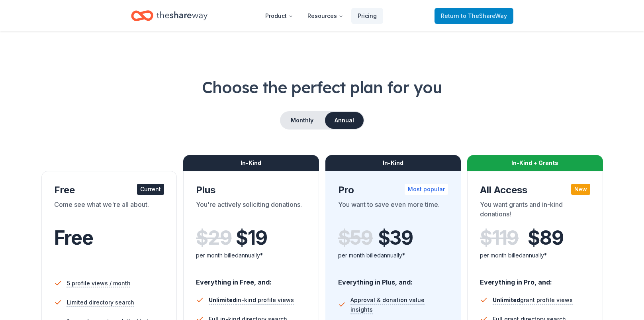  Describe the element at coordinates (535, 190) in the screenshot. I see `div: All Access` at that location.